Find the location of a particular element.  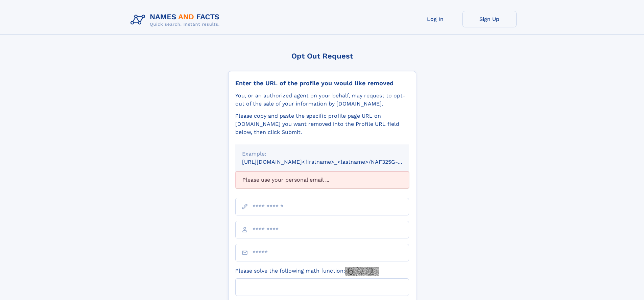

div: Example: is located at coordinates (322, 154).